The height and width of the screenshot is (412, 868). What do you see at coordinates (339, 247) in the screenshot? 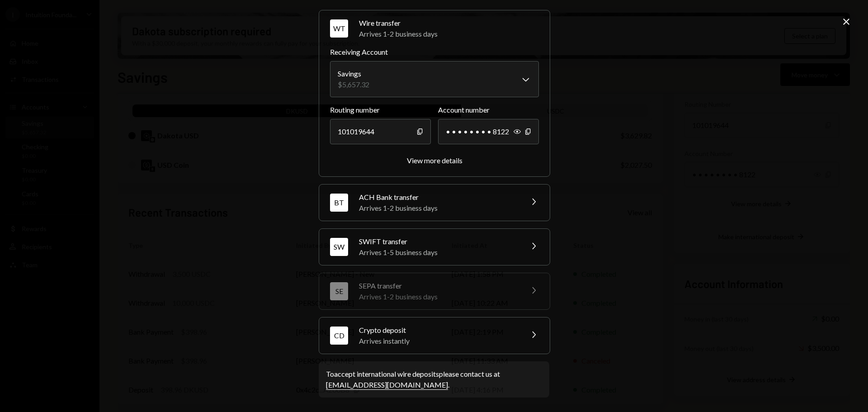
I see `div: SW` at bounding box center [339, 247].